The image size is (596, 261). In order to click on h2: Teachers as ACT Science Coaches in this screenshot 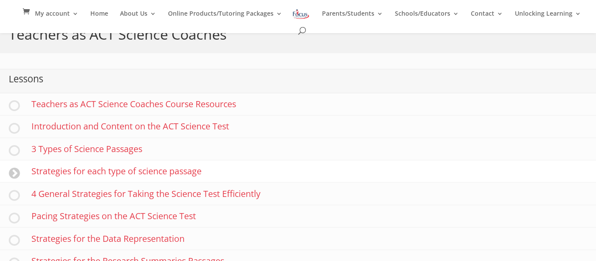, I will do `click(117, 36)`.